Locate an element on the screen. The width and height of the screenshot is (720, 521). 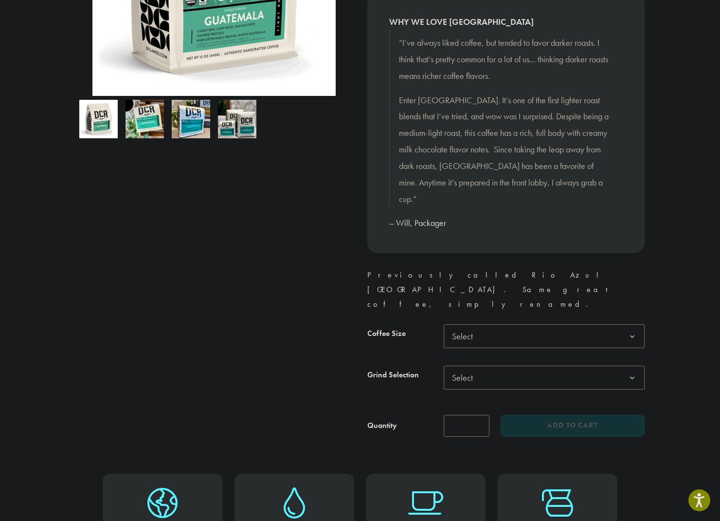
img: Guatemala is located at coordinates (98, 119).